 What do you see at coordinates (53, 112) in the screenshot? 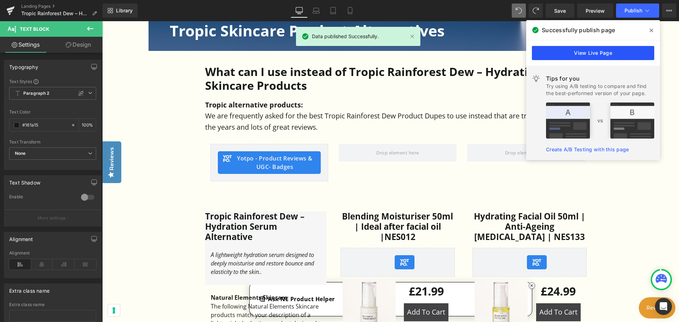
I see `div: Text Color` at bounding box center [53, 112].